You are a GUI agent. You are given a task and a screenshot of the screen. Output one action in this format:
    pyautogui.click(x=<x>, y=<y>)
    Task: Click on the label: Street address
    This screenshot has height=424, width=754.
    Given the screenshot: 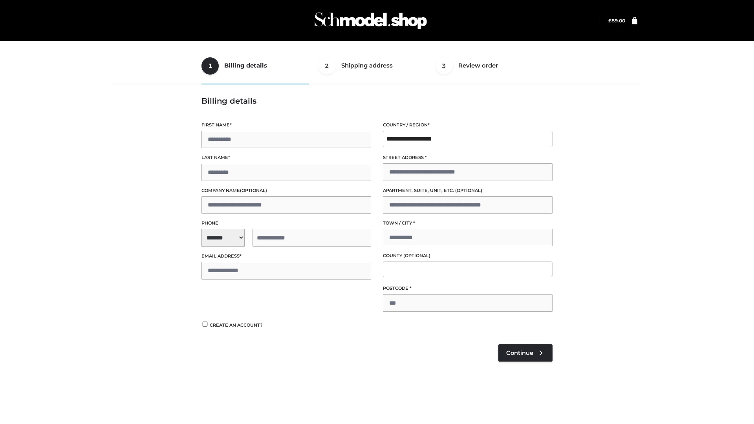 What is the action you would take?
    pyautogui.click(x=468, y=157)
    